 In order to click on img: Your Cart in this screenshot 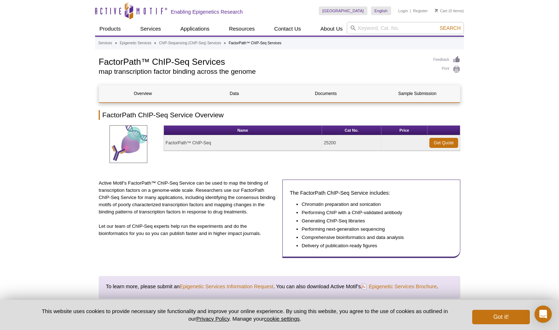, I will do `click(436, 10)`.